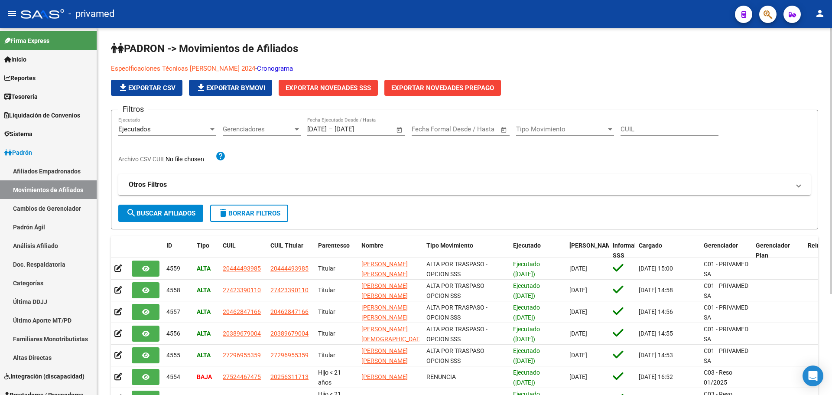  Describe the element at coordinates (134, 129) in the screenshot. I see `span: Ejecutados` at that location.